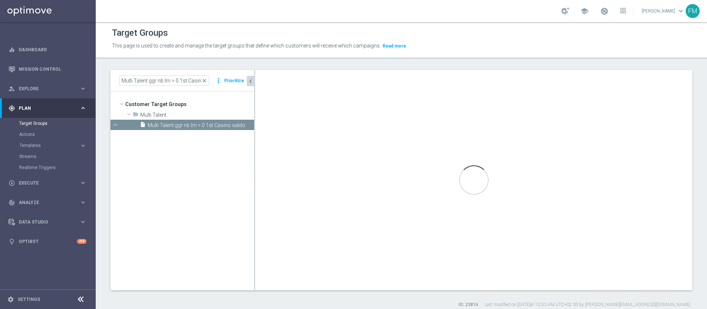  What do you see at coordinates (47, 108) in the screenshot?
I see `button: gps_fixed Plan keyboard_arrow_right` at bounding box center [47, 108].